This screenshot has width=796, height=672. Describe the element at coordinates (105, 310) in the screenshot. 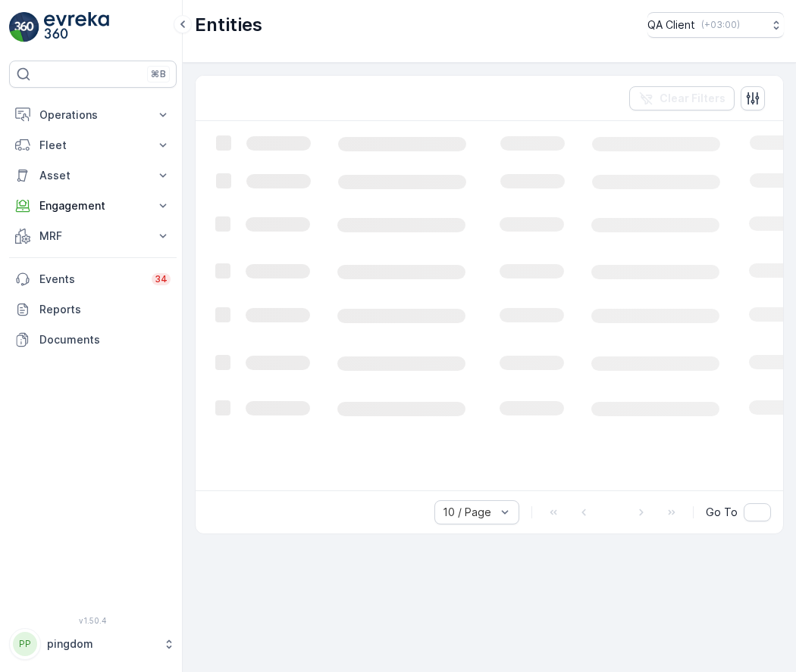

I see `p: Reports` at that location.